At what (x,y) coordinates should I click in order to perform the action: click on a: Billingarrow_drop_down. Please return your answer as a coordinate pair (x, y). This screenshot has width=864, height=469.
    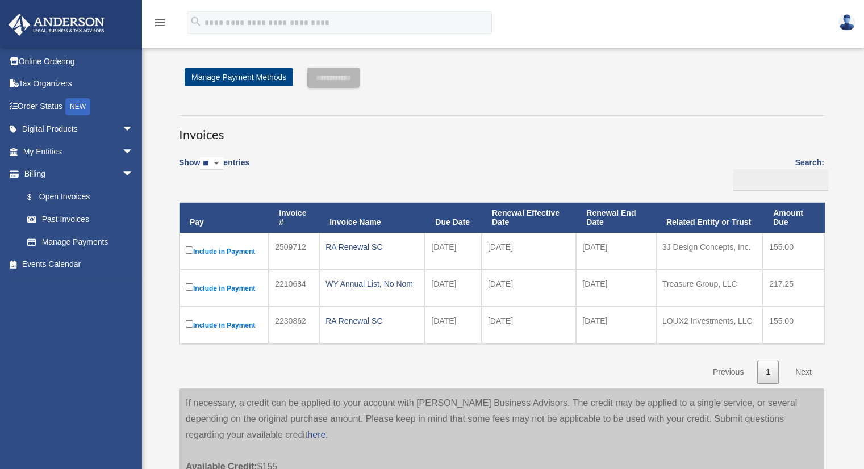
    Looking at the image, I should click on (76, 174).